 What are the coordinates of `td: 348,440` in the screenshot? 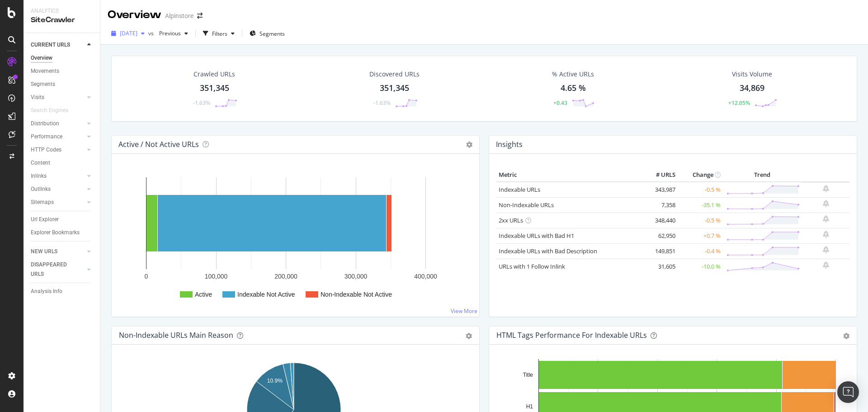 It's located at (659, 221).